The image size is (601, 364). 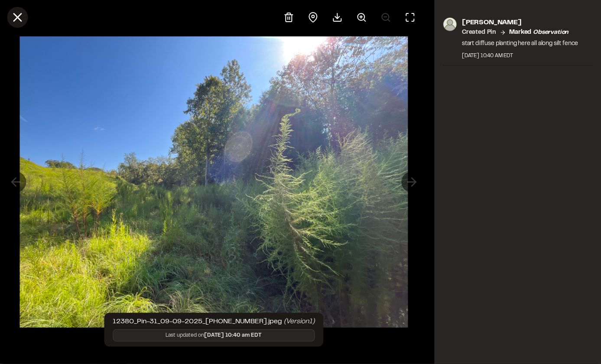 What do you see at coordinates (450, 24) in the screenshot?
I see `img: photo` at bounding box center [450, 24].